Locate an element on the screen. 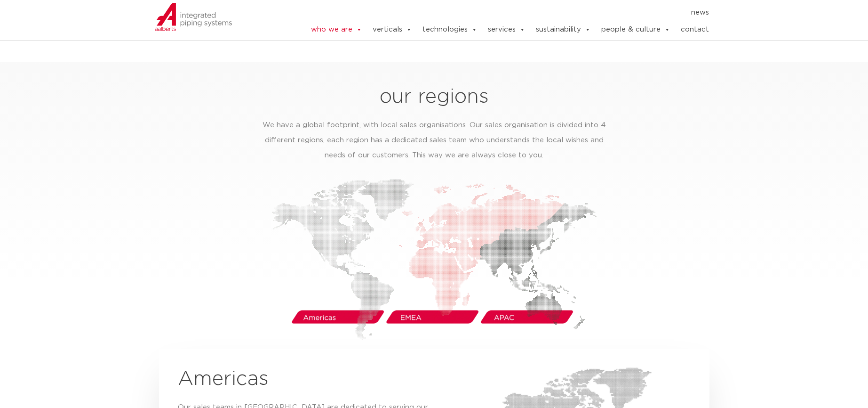 The width and height of the screenshot is (868, 408). p: We have a global footprint, with local sales organisations. Our sales organisation is divided int... is located at coordinates (434, 140).